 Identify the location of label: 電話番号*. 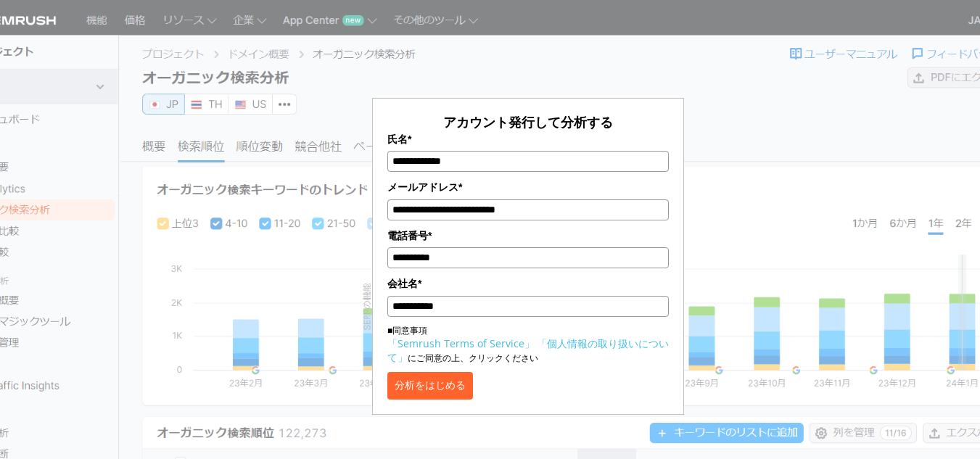
(528, 236).